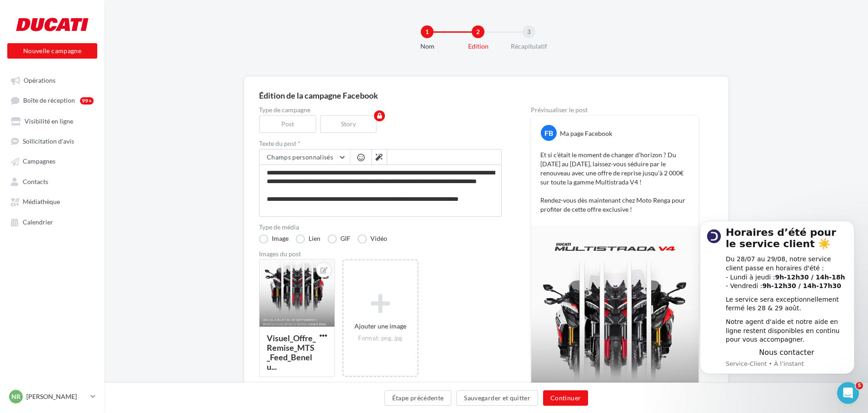 The image size is (868, 413). I want to click on div: Edition, so click(478, 46).